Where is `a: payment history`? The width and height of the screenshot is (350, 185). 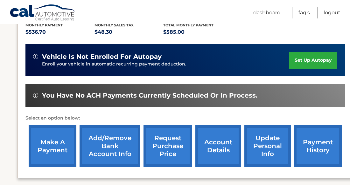
a: payment history is located at coordinates (318, 146).